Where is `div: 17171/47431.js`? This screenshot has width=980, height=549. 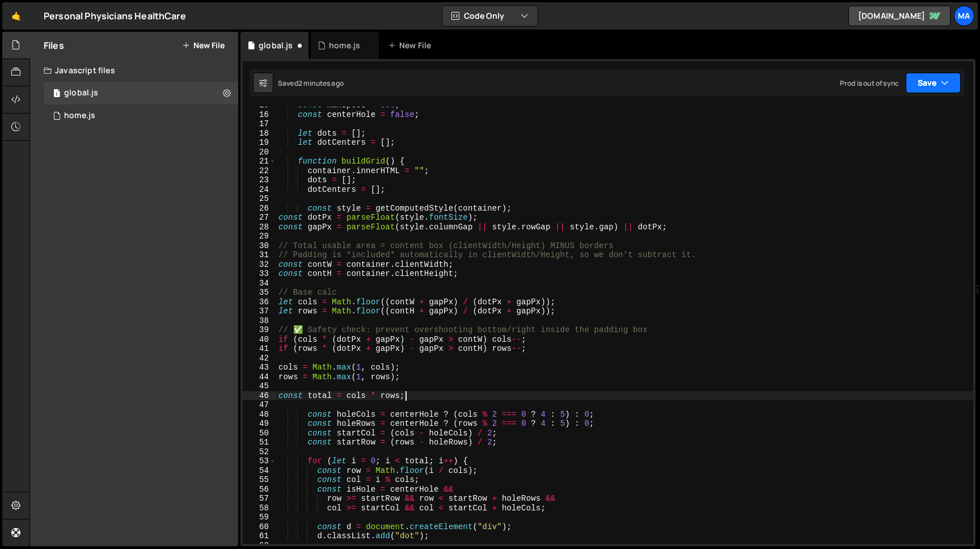
div: 17171/47431.js is located at coordinates (141, 116).